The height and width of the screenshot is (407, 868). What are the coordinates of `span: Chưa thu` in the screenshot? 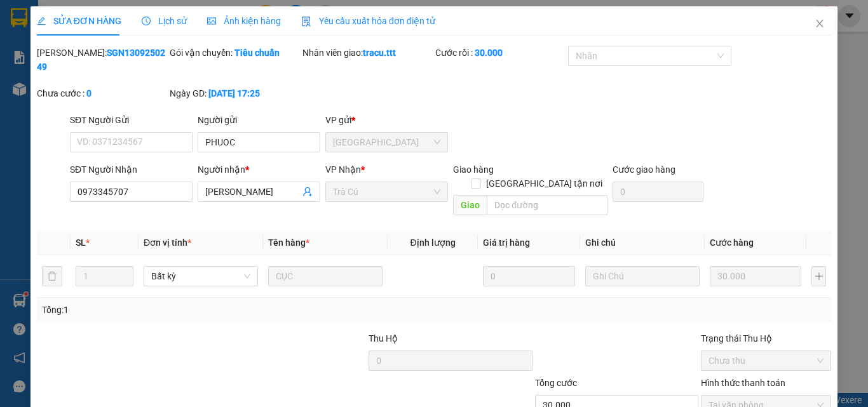 It's located at (766, 360).